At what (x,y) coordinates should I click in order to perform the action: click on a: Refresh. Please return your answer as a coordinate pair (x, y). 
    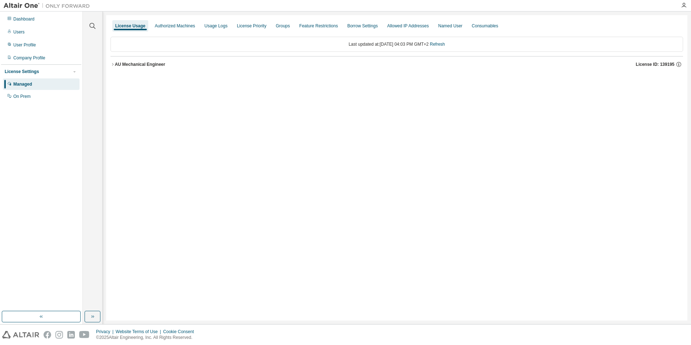
    Looking at the image, I should click on (437, 44).